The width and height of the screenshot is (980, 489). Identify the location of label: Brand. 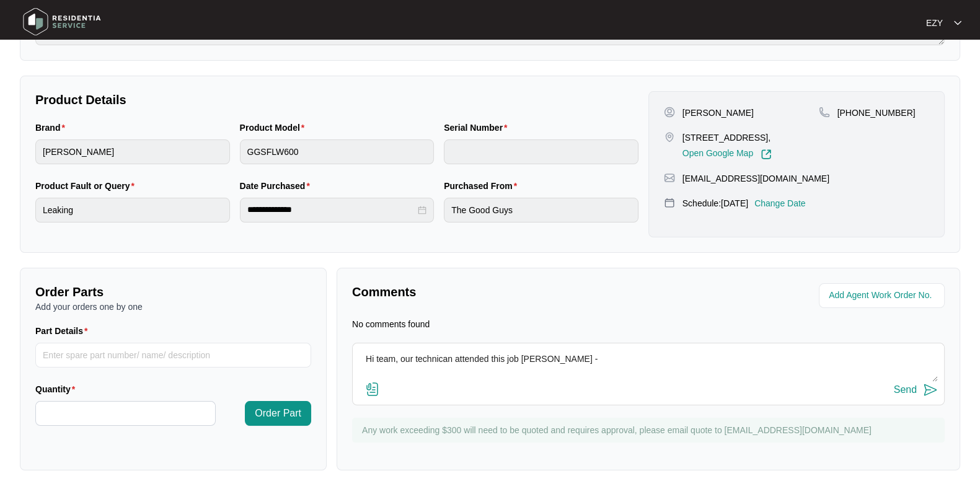
(52, 128).